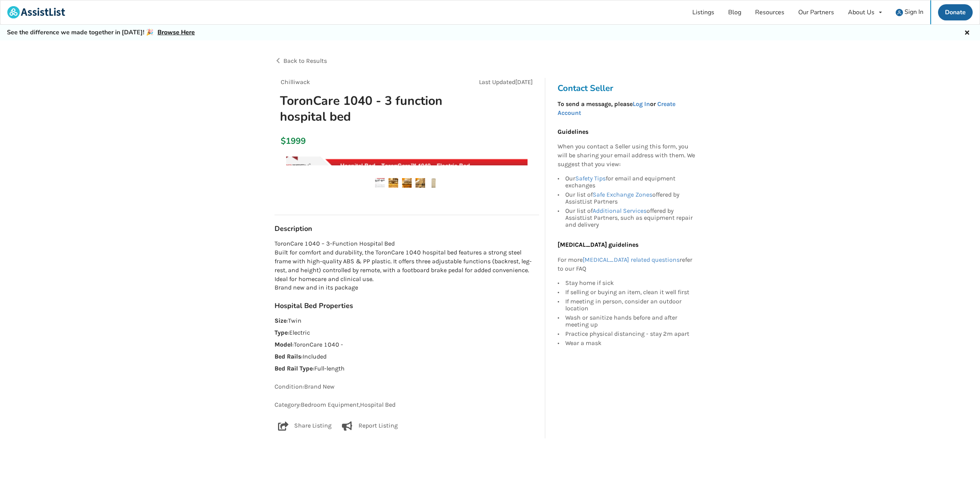  What do you see at coordinates (406, 265) in the screenshot?
I see `p: ToronCare 1040 – 3-Function Hospital Bed Built for comfort and durability, the ToronCare 1040 hos...` at bounding box center [406, 265].